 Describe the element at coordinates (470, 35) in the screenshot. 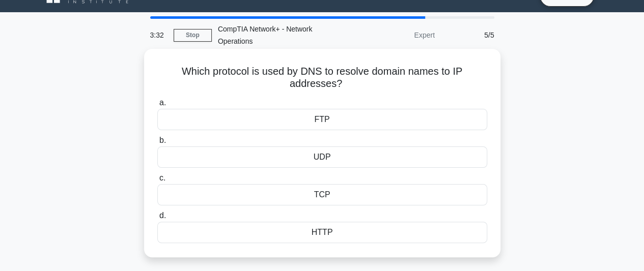

I see `div: 5/5` at that location.